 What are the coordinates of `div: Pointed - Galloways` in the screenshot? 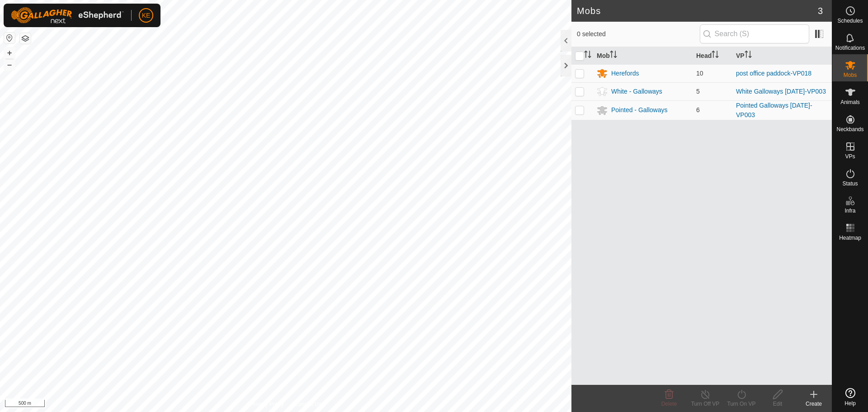 It's located at (639, 109).